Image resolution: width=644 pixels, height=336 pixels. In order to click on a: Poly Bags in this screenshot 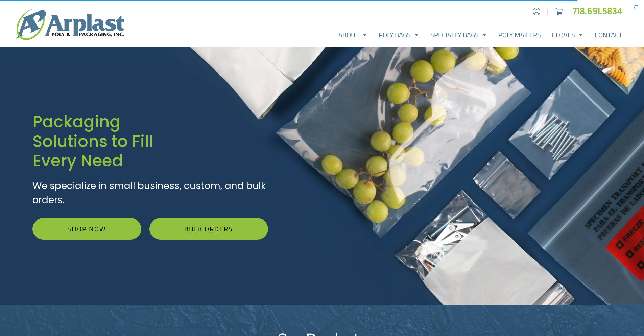, I will do `click(399, 35)`.